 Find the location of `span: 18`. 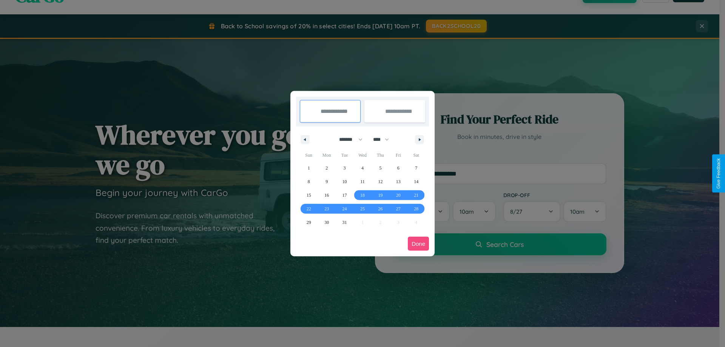

span: 18 is located at coordinates (362, 195).